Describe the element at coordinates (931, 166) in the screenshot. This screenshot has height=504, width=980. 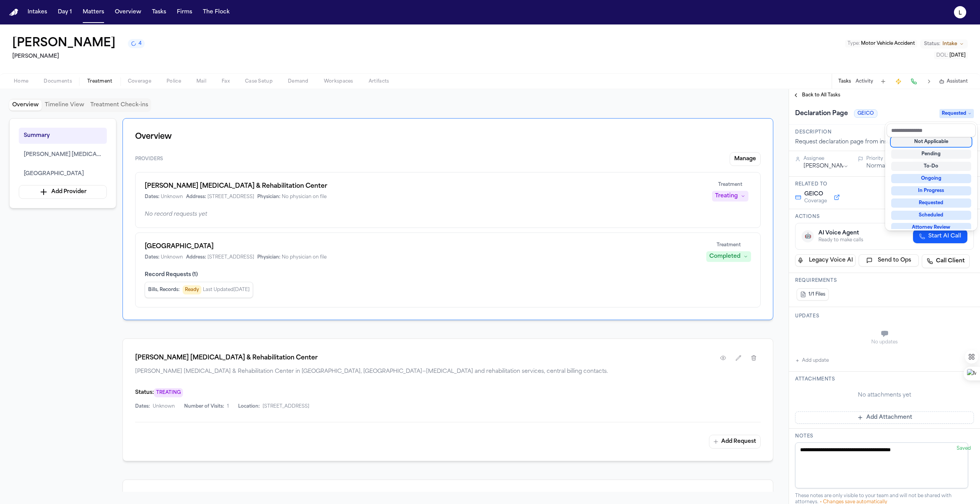
I see `div: To-Do` at that location.